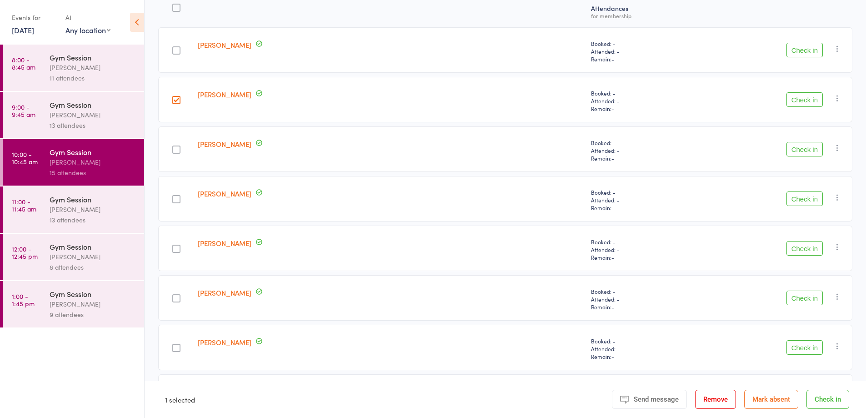 This screenshot has width=866, height=418. I want to click on button: Remove, so click(716, 399).